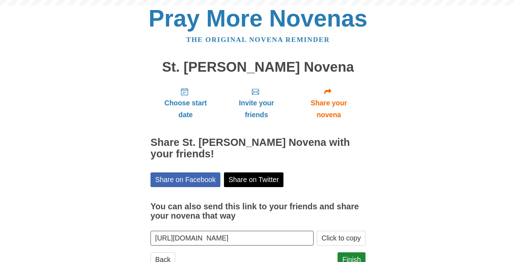  I want to click on a: Choose start date, so click(186, 103).